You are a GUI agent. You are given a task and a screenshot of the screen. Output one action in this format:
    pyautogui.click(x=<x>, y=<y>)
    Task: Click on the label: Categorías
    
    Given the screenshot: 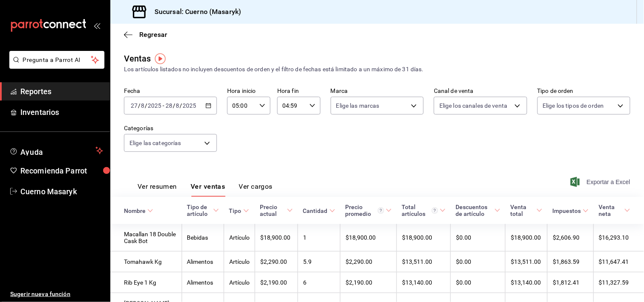 What is the action you would take?
    pyautogui.click(x=170, y=128)
    